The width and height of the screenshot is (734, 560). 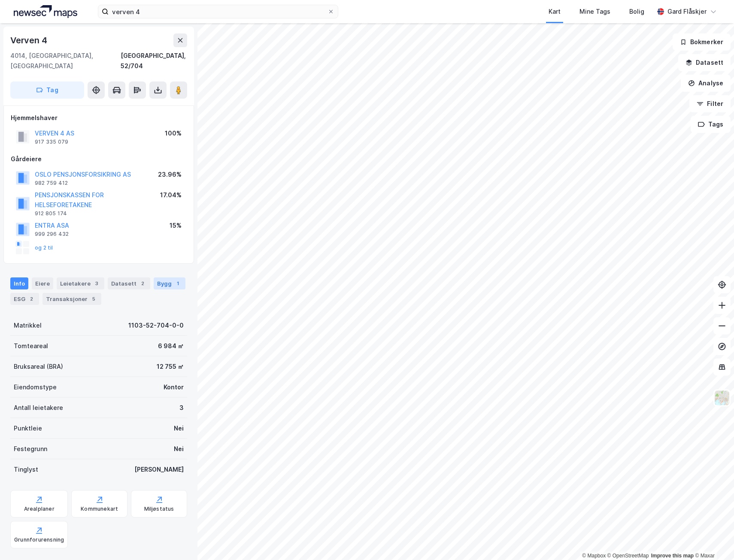 I want to click on div: Hjemmelshaver, so click(x=99, y=118).